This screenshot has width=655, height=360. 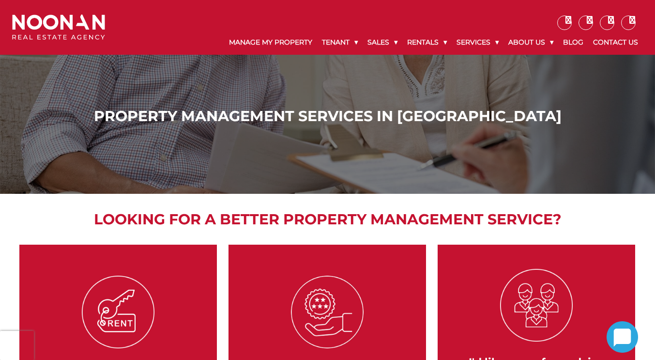 What do you see at coordinates (477, 42) in the screenshot?
I see `a: Services` at bounding box center [477, 42].